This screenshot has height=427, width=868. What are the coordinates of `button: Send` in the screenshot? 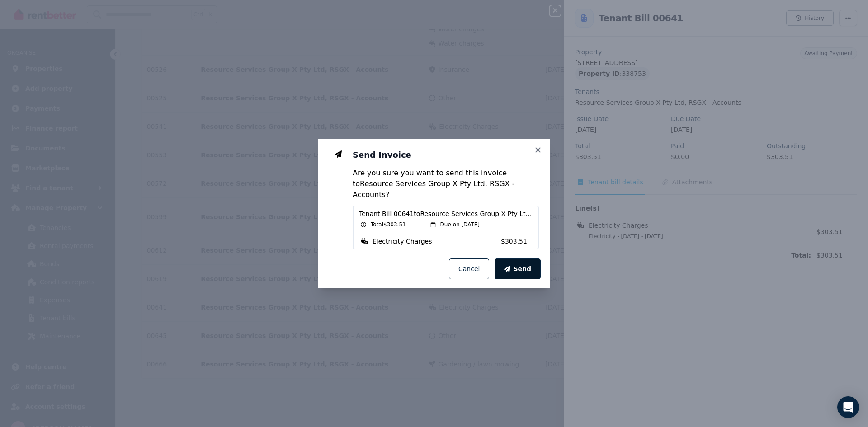 It's located at (518, 269).